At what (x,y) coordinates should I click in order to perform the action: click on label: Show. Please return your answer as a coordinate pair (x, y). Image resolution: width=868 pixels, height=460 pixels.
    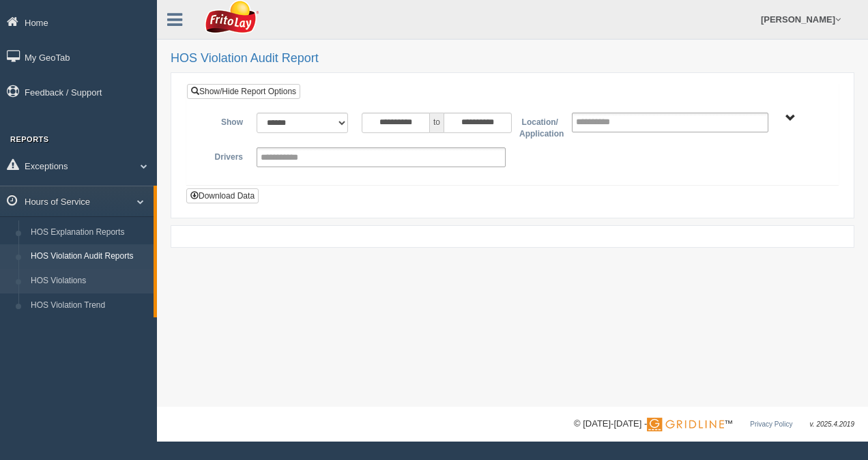
    Looking at the image, I should click on (223, 121).